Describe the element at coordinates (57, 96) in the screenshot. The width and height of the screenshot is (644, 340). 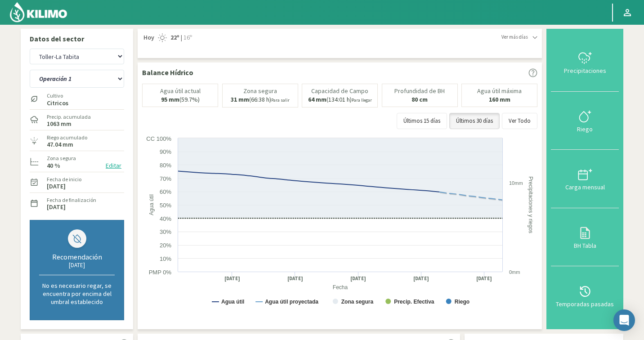
I see `label: Cultivo` at that location.